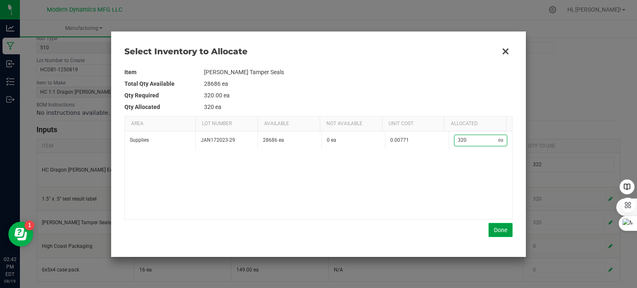 This screenshot has width=637, height=288. I want to click on th: Total Qty Available, so click(164, 84).